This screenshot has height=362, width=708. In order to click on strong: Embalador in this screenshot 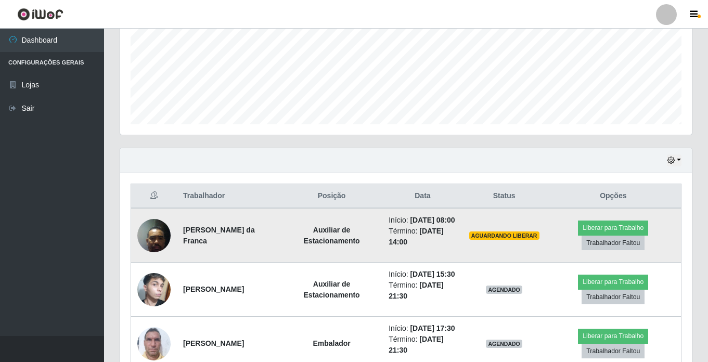, I will do `click(332, 343)`.